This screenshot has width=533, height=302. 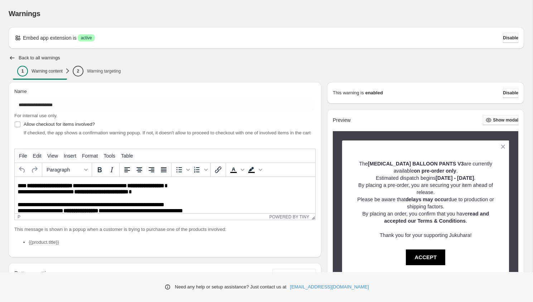 I want to click on span: For internal use only., so click(x=36, y=116).